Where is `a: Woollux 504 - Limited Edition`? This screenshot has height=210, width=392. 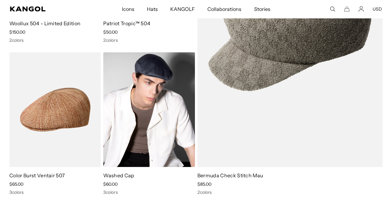
a: Woollux 504 - Limited Edition is located at coordinates (45, 23).